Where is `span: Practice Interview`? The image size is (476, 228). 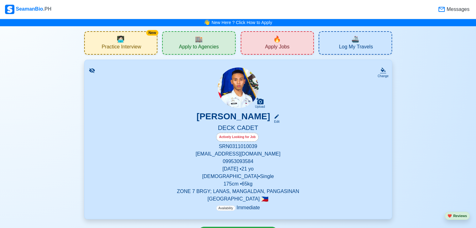
span: Practice Interview is located at coordinates (121, 48).